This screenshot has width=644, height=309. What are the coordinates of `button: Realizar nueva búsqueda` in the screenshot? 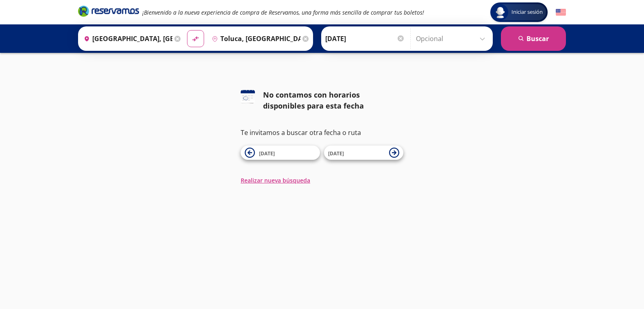 It's located at (275, 180).